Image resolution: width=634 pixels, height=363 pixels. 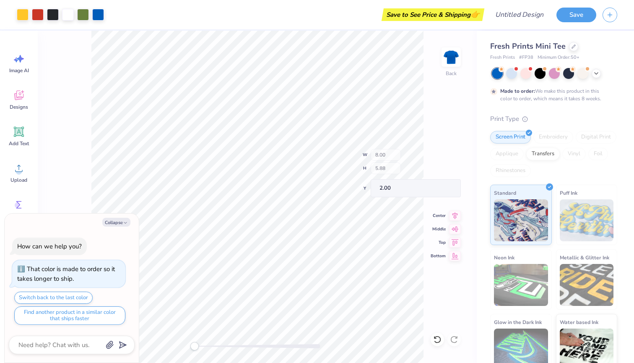 What do you see at coordinates (517, 91) in the screenshot?
I see `strong: Made to order:` at bounding box center [517, 91].